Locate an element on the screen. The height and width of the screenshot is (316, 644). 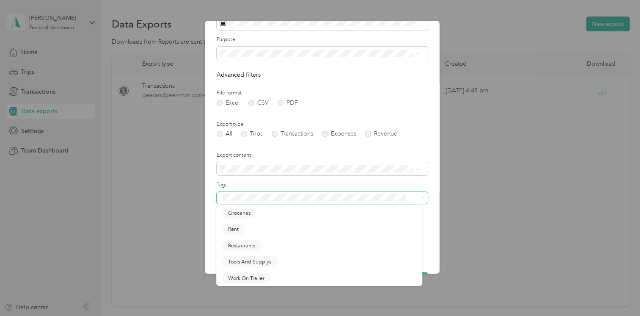
label: Expenses is located at coordinates (339, 134).